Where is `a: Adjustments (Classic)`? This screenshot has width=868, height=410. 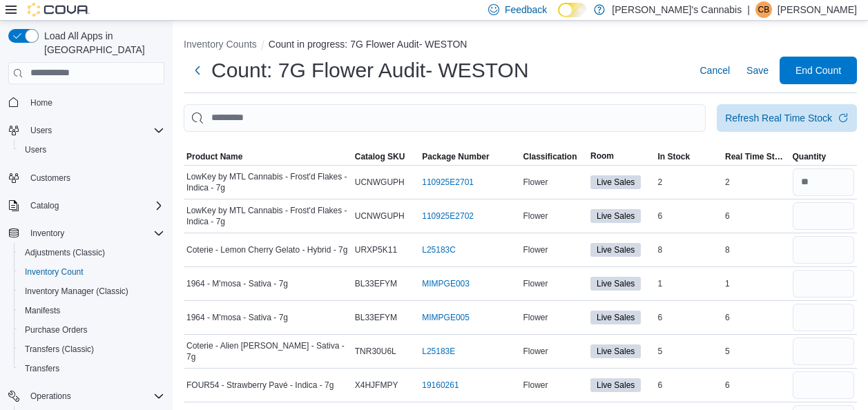
a: Adjustments (Classic) is located at coordinates (65, 252).